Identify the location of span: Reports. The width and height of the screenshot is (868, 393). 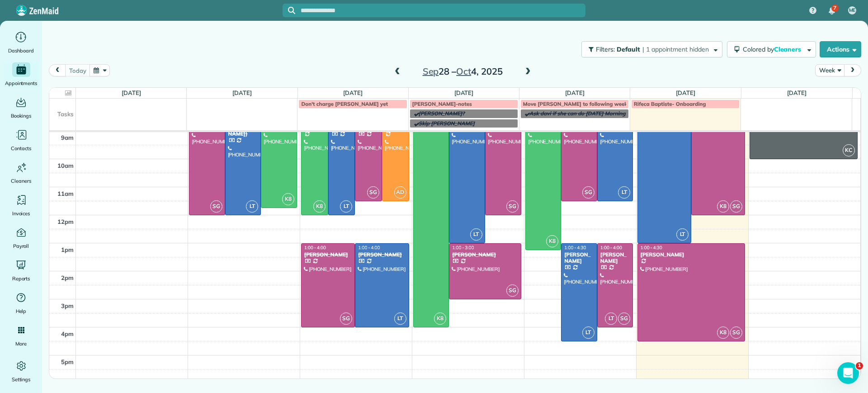
(21, 279).